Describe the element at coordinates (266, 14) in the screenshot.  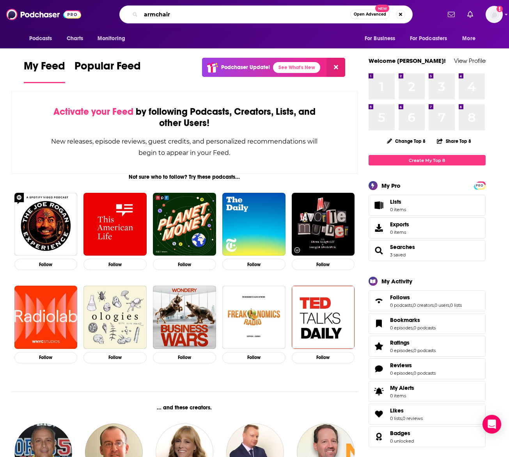
I see `div: Search podcasts, credits, & more...` at that location.